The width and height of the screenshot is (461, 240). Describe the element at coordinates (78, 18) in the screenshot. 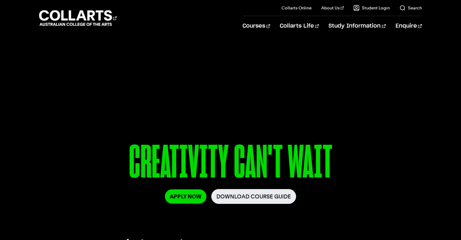

I see `div: Go to homepage` at that location.